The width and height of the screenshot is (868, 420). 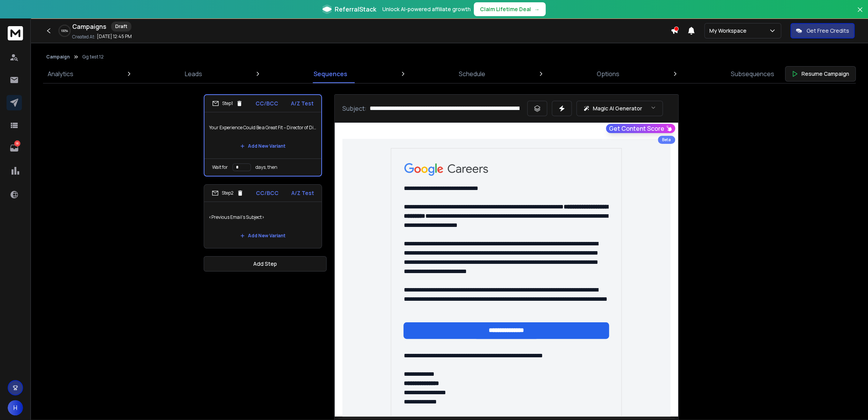 I want to click on button: Get Free Credits, so click(x=823, y=31).